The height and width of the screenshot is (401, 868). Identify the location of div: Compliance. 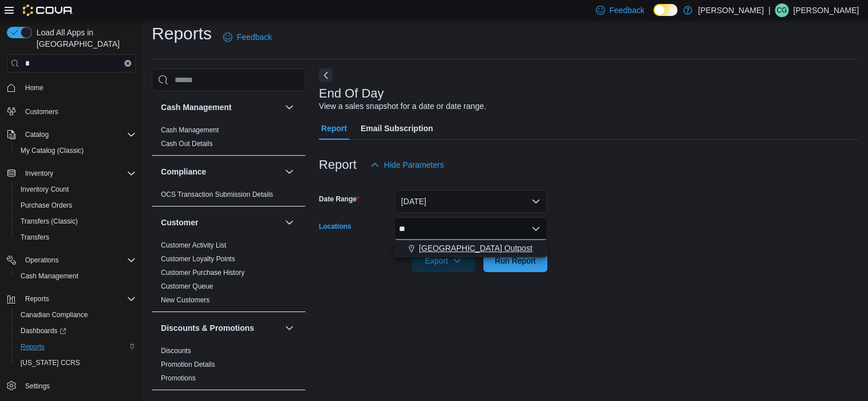
(228, 197).